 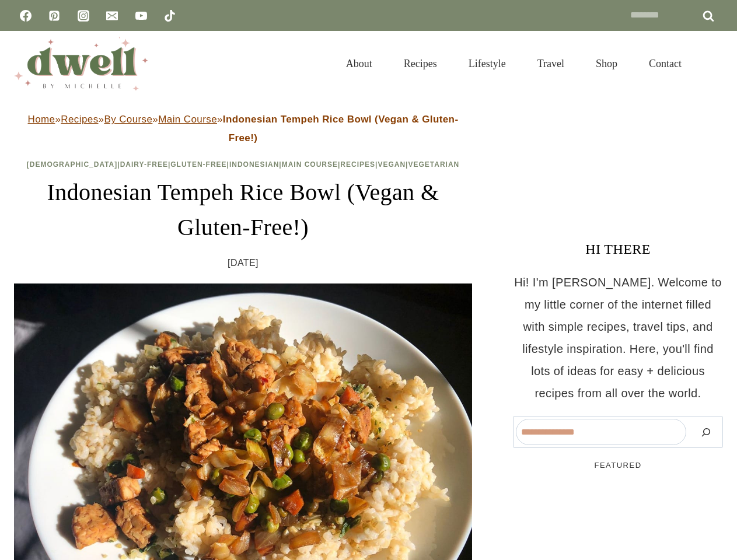 What do you see at coordinates (665, 64) in the screenshot?
I see `a: Contact` at bounding box center [665, 64].